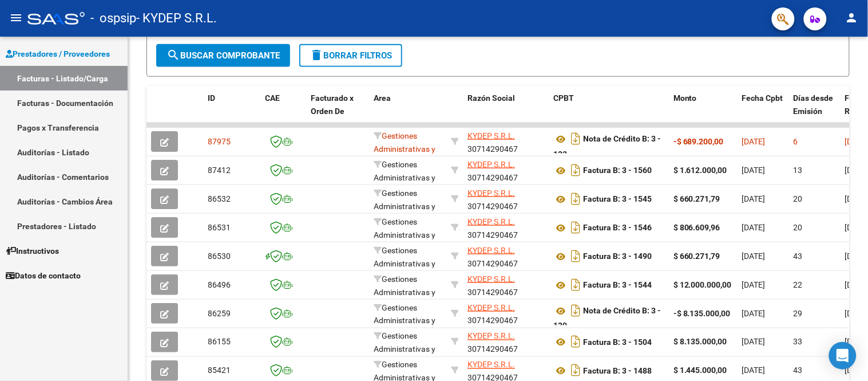 The width and height of the screenshot is (868, 381). Describe the element at coordinates (223, 55) in the screenshot. I see `button: Buscar Comprobante` at that location.